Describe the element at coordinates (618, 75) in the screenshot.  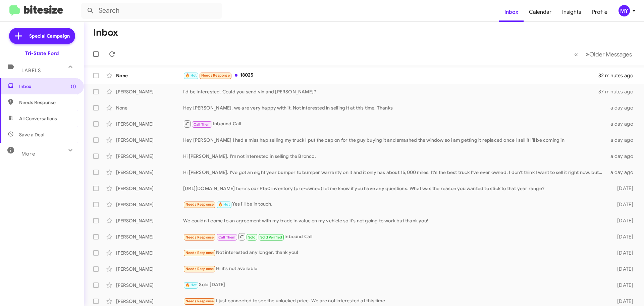
I see `div: 32 minutes ago` at that location.